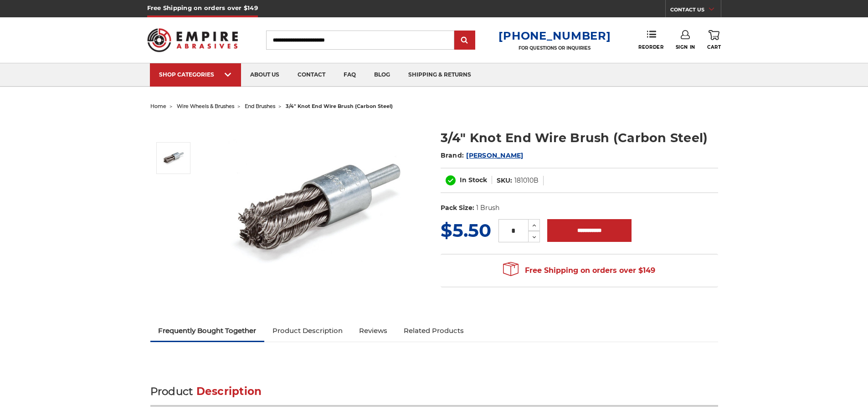 This screenshot has width=868, height=415. I want to click on a: Product Description, so click(307, 331).